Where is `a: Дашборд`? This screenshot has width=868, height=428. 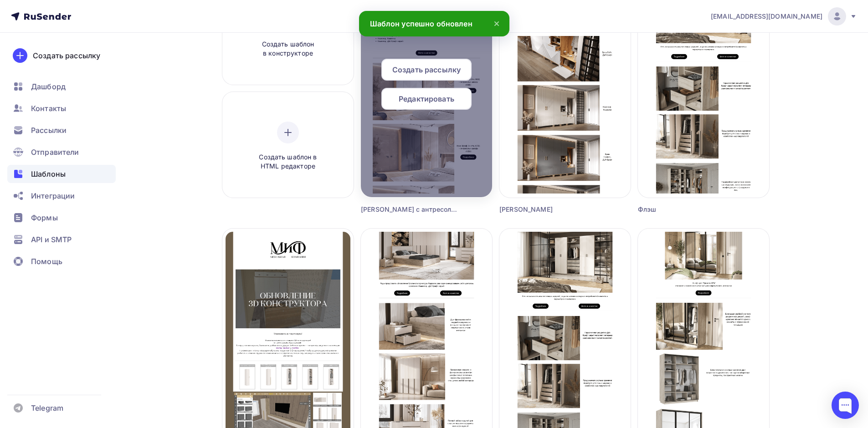
a: Дашборд is located at coordinates (62, 86).